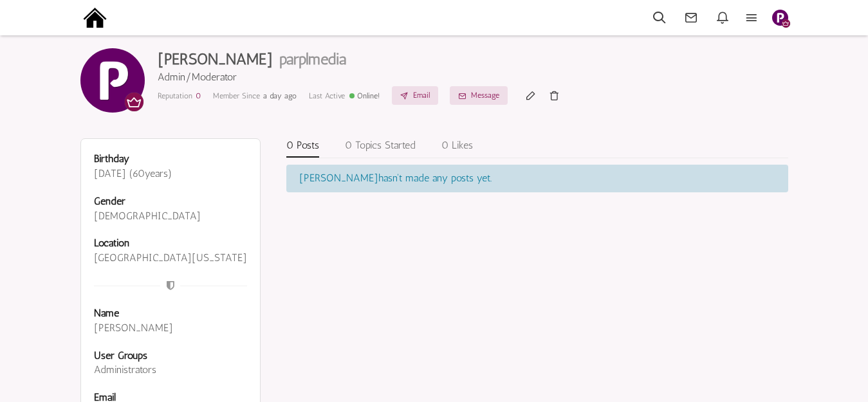  What do you see at coordinates (313, 58) in the screenshot?
I see `span: parplmedia` at bounding box center [313, 58].